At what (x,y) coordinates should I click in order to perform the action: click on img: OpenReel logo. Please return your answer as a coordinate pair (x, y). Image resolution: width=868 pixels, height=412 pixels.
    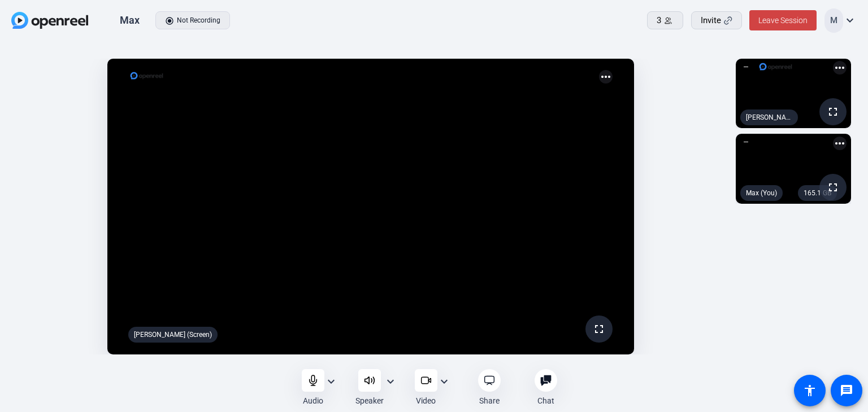
    Looking at the image, I should click on (50, 20).